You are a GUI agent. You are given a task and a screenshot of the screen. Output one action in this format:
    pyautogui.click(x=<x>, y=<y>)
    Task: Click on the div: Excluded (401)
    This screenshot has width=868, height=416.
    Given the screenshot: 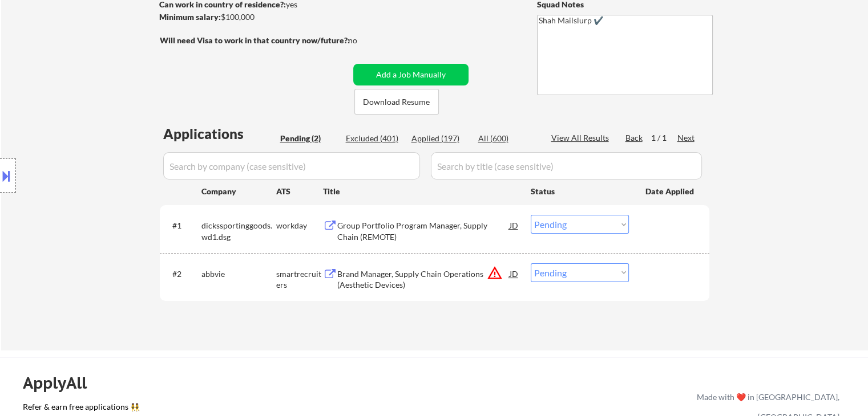 What is the action you would take?
    pyautogui.click(x=374, y=138)
    